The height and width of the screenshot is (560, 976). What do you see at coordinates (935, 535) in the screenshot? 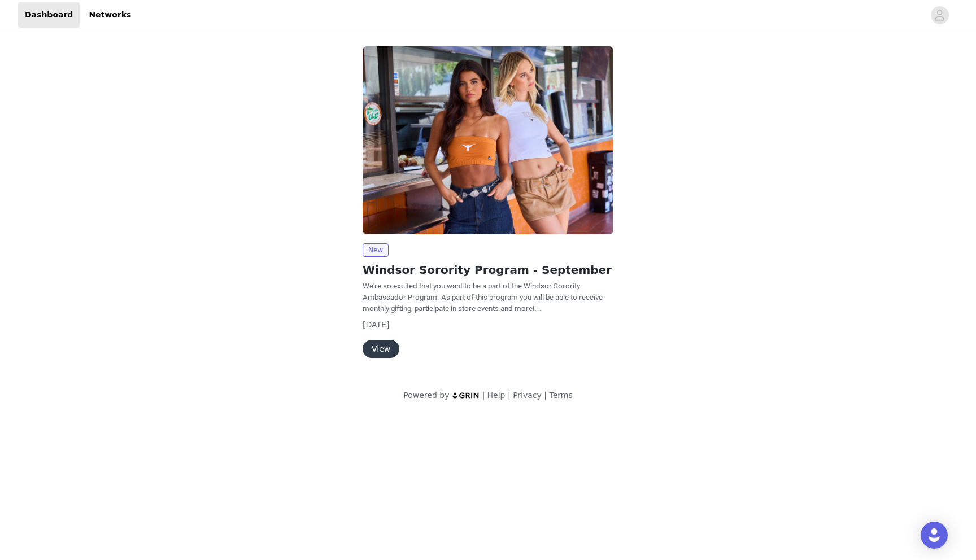
I see `div: Open Intercom Messenger` at bounding box center [935, 535].